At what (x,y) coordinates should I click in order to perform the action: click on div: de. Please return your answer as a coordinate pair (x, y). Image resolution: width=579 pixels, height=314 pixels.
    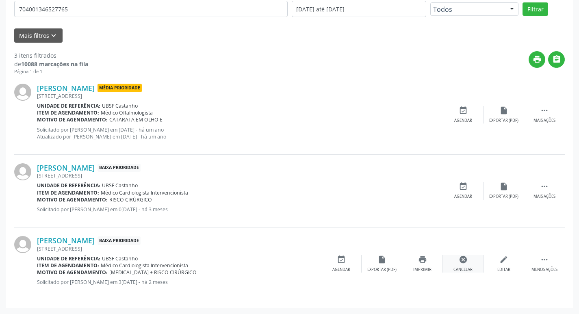
    Looking at the image, I should click on (51, 64).